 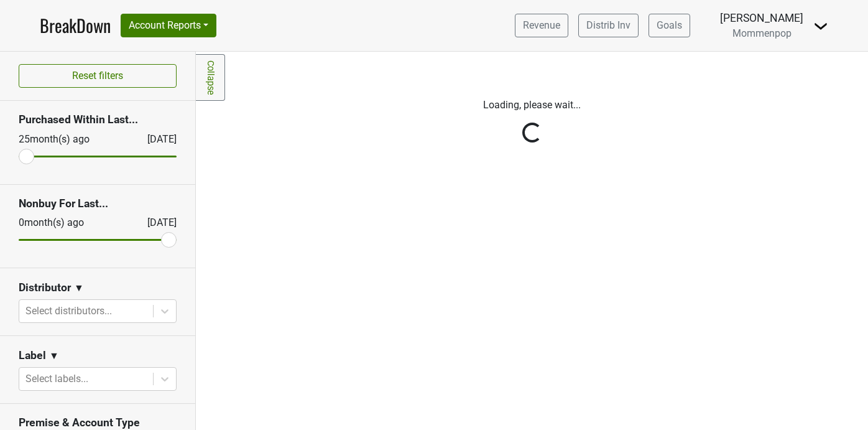 What do you see at coordinates (608, 26) in the screenshot?
I see `a: Distrib Inv` at bounding box center [608, 26].